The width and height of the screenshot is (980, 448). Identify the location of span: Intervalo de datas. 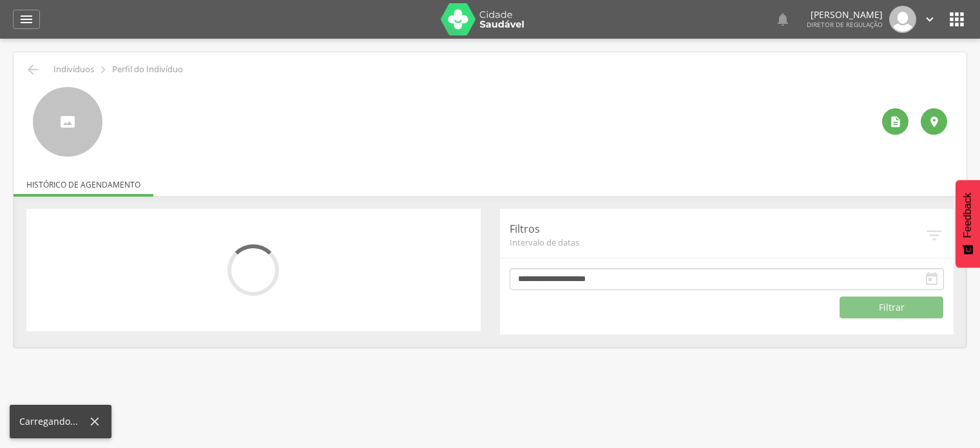
(718, 243).